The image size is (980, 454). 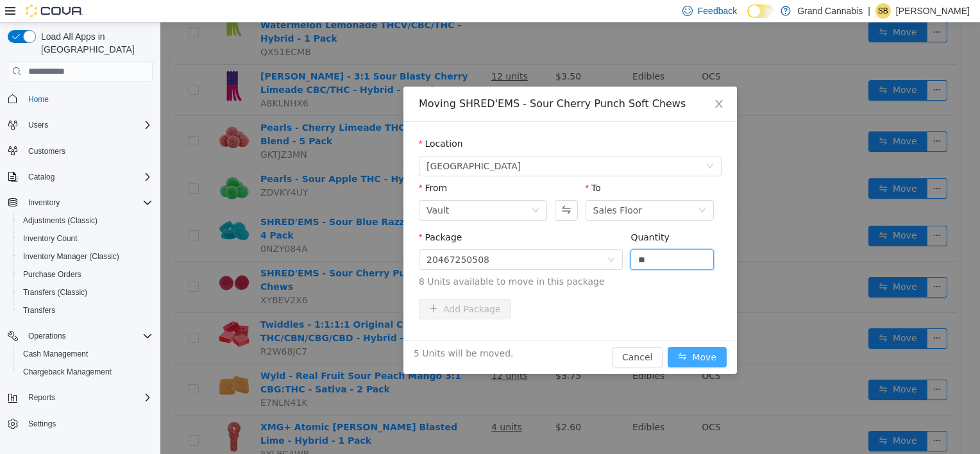 I want to click on a: Transfers (Classic), so click(x=55, y=293).